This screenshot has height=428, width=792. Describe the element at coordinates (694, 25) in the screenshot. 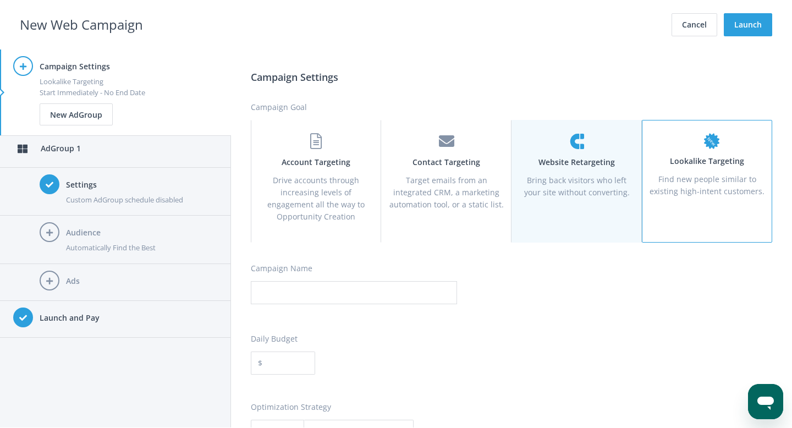

I see `button: Cancel` at that location.